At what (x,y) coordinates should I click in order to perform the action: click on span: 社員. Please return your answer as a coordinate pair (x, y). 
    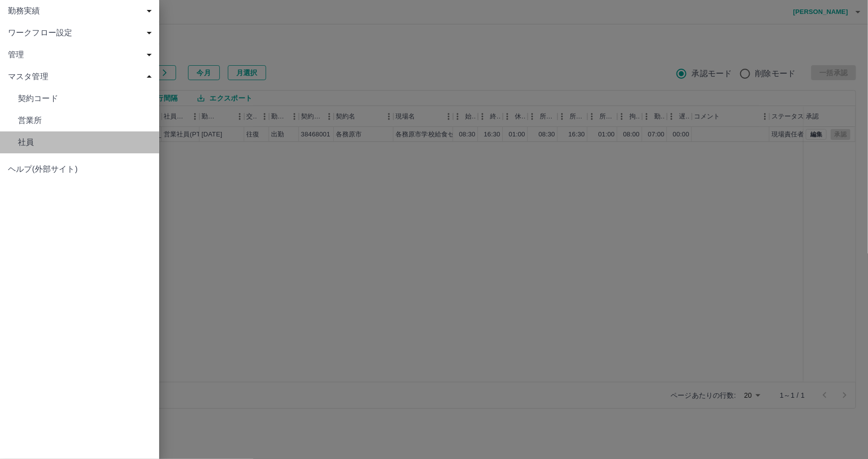
    Looking at the image, I should click on (84, 142).